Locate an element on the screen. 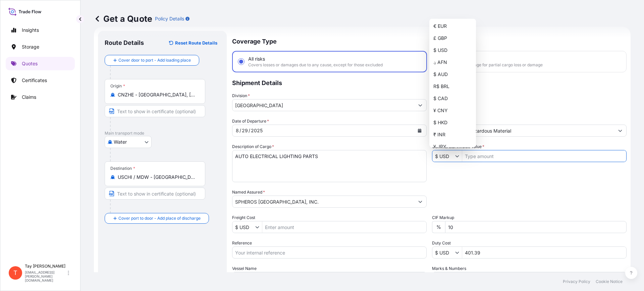 The height and width of the screenshot is (291, 644). p: Storage is located at coordinates (31, 47).